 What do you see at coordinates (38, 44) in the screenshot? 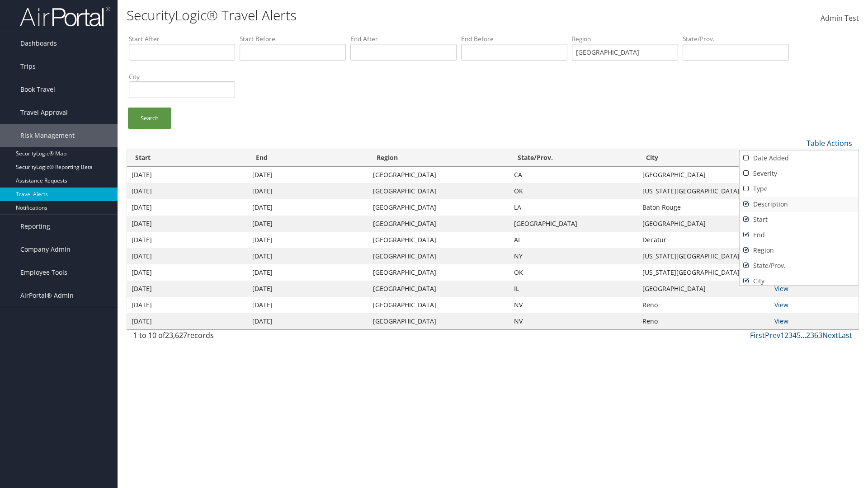
I see `span: Dashboards` at bounding box center [38, 44].